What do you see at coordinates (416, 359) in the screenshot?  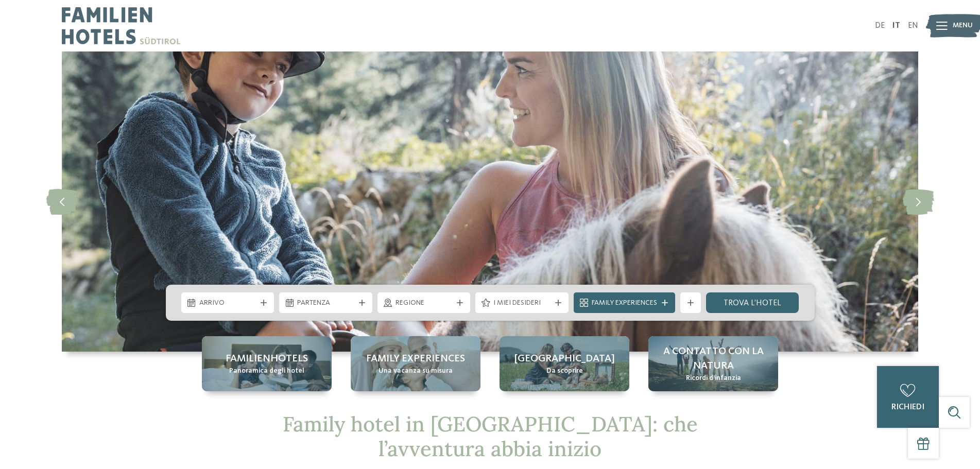 I see `span: Family experiences` at bounding box center [416, 359].